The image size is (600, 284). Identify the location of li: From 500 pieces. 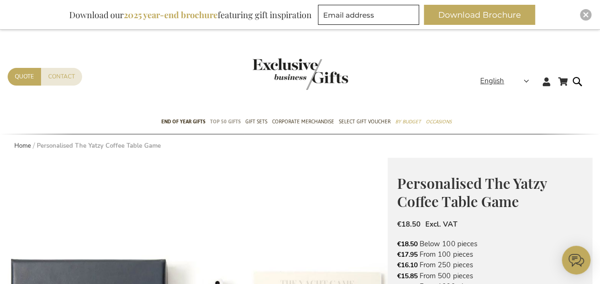
(490, 275).